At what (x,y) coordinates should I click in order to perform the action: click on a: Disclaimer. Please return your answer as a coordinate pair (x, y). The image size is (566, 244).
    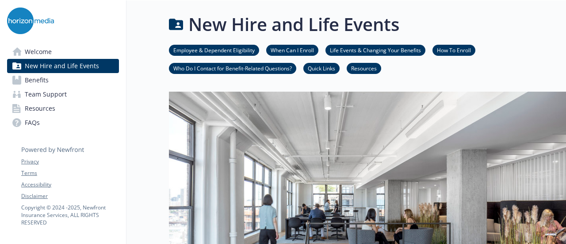
    Looking at the image, I should click on (70, 196).